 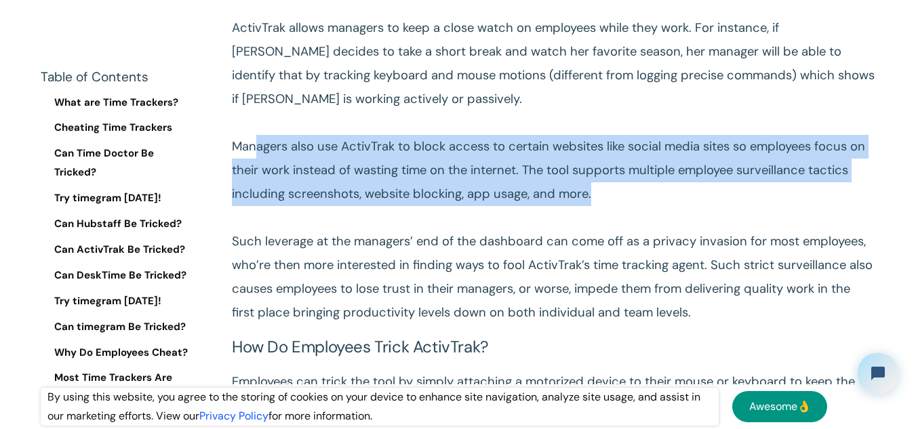 What do you see at coordinates (380, 407) in the screenshot?
I see `div: By using this website, you agree to the storing of cookies on your device to enhance site navigat...` at bounding box center [380, 407].